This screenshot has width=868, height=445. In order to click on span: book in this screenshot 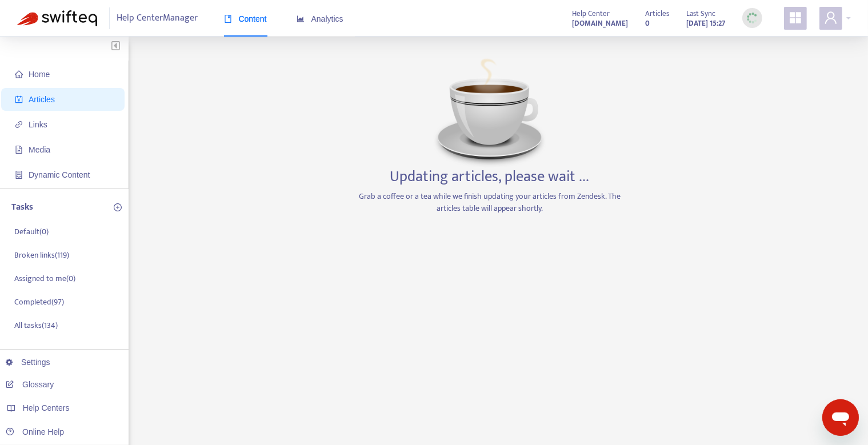, I will do `click(228, 19)`.